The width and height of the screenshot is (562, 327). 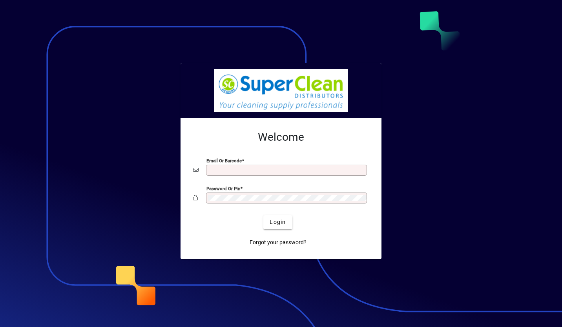 What do you see at coordinates (223, 188) in the screenshot?
I see `mat-label: Password or Pin` at bounding box center [223, 188].